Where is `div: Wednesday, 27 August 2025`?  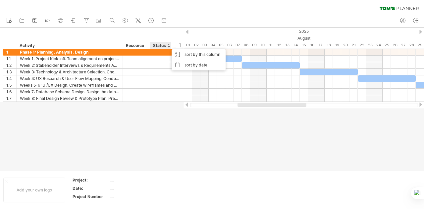
div: Wednesday, 27 August 2025 is located at coordinates (403, 45).